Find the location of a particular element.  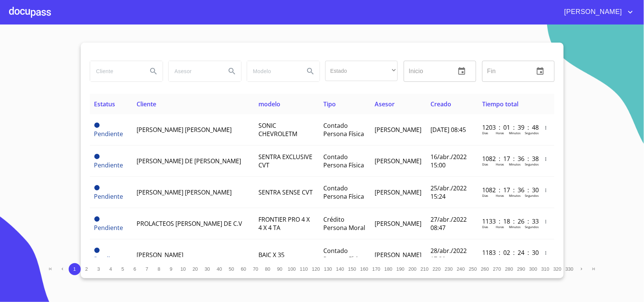

button: 120 is located at coordinates (316, 269).